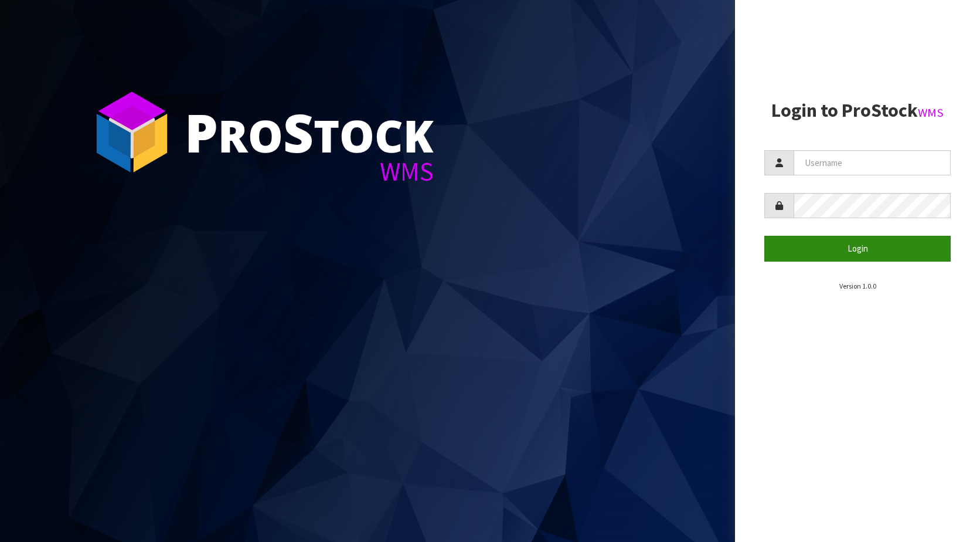  Describe the element at coordinates (298, 132) in the screenshot. I see `span: S` at that location.